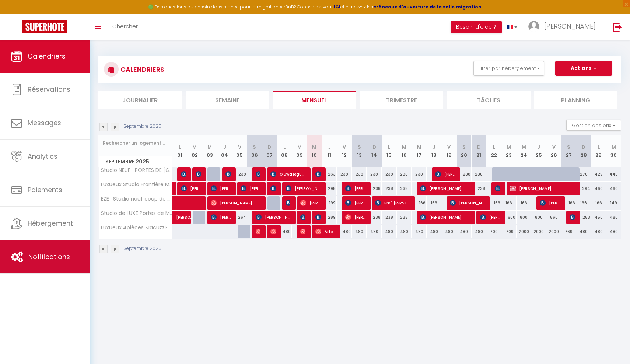  What do you see at coordinates (360, 151) in the screenshot?
I see `th: 13` at bounding box center [360, 151].